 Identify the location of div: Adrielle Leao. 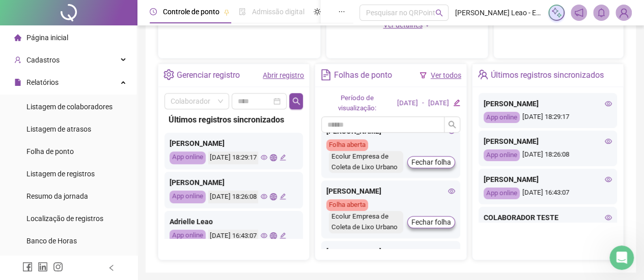
(234, 222).